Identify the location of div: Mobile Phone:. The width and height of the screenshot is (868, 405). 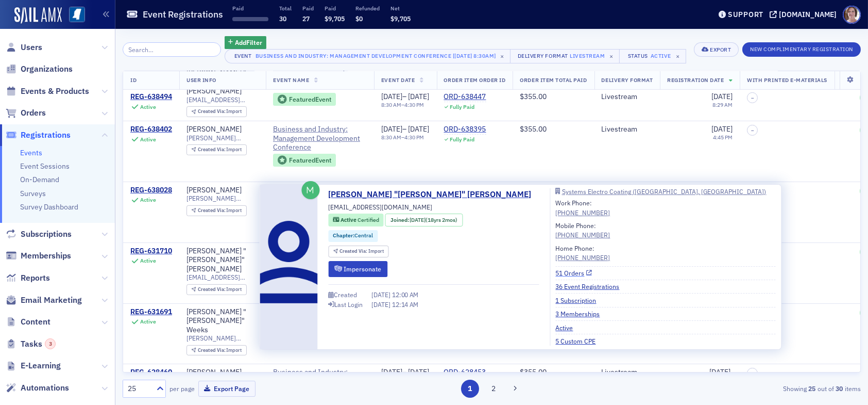
(583, 230).